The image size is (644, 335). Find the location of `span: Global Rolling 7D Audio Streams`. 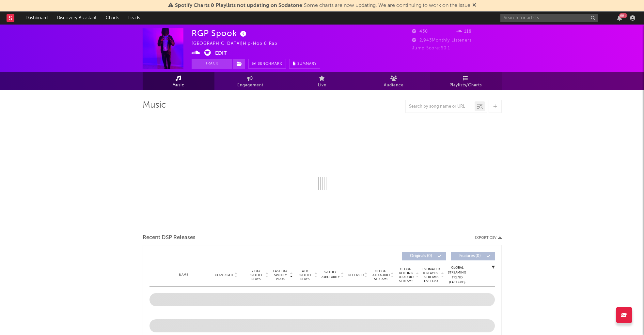

span: Global Rolling 7D Audio Streams is located at coordinates (406, 275).